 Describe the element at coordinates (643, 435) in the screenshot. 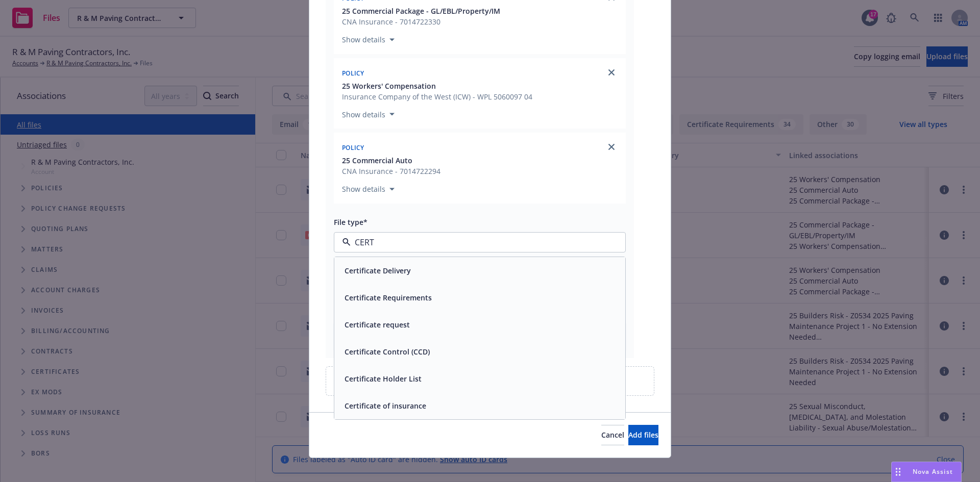

I see `span: Add files` at that location.